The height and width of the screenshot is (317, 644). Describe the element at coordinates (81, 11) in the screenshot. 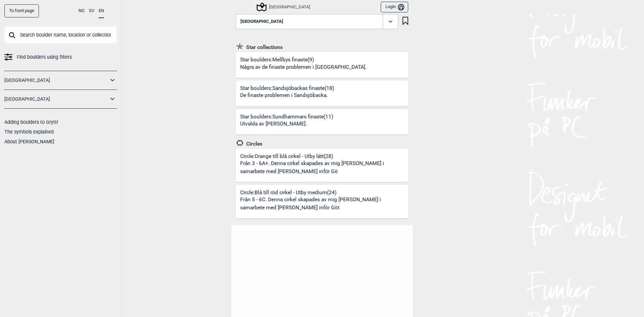

I see `button: NO` at that location.